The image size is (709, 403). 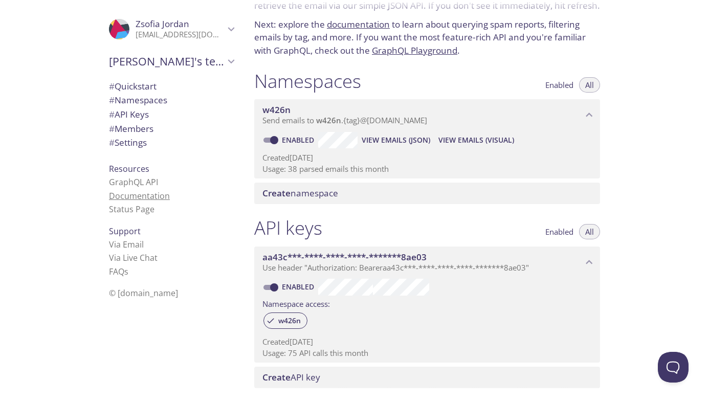 I want to click on a: Status Page, so click(x=131, y=209).